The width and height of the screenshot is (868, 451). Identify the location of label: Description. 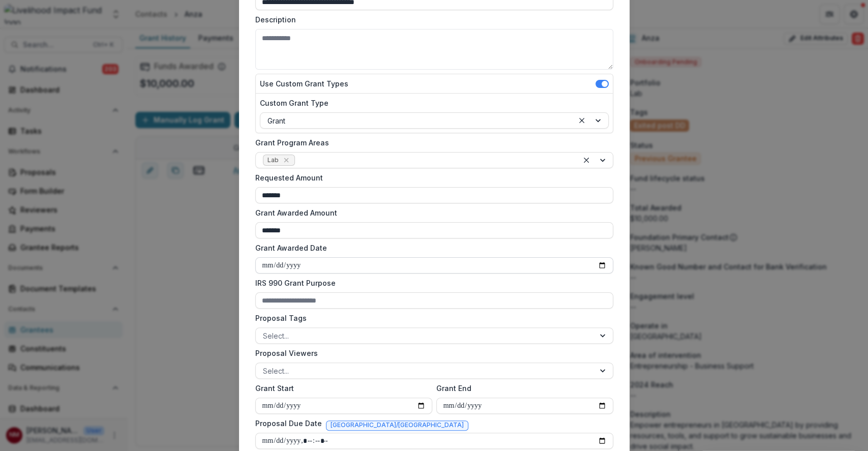
(431, 20).